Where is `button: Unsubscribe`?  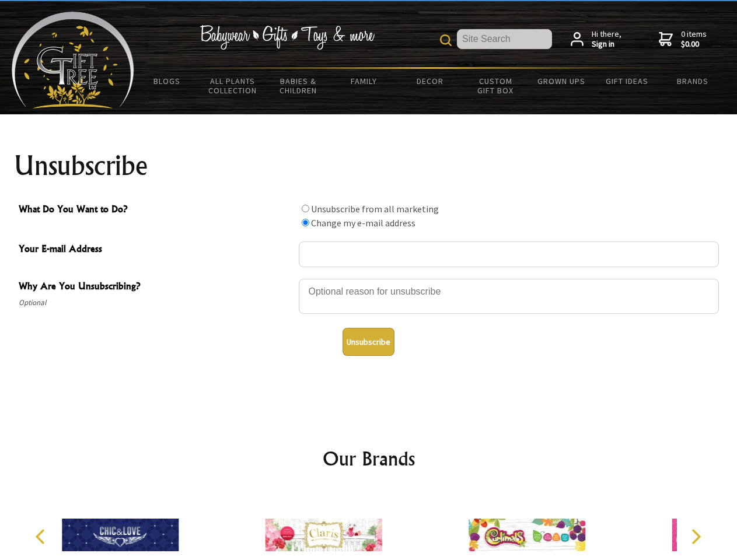 button: Unsubscribe is located at coordinates (368, 342).